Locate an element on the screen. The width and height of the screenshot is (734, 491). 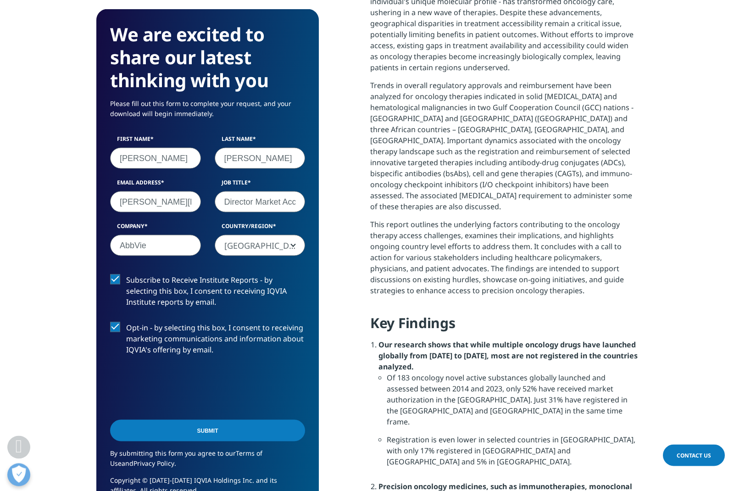
a: Privacy Policy is located at coordinates (154, 463).